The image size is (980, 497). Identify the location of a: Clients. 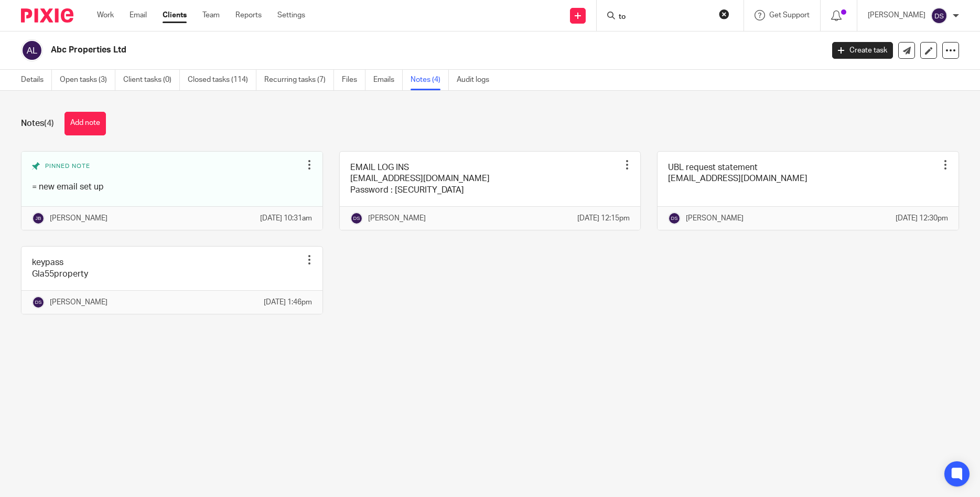
(175, 15).